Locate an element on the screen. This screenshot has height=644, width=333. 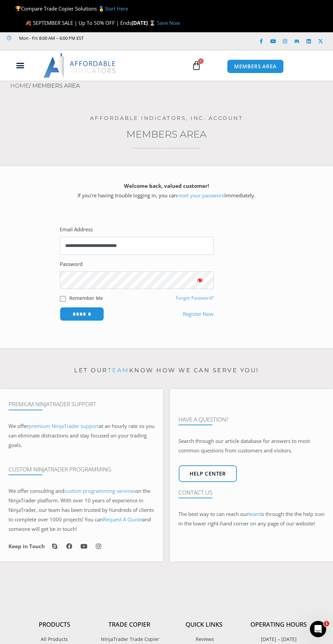
span: at an hourly rate so you can eliminate distractions and stay focused on your trading goals. is located at coordinates (82, 436).